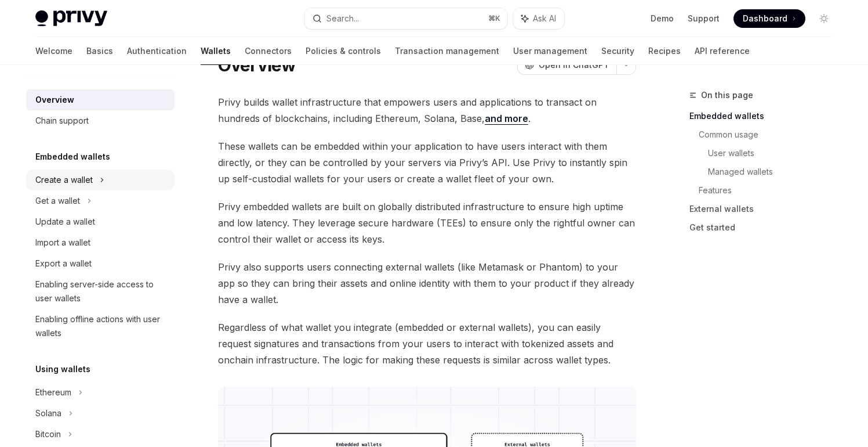 This screenshot has height=447, width=868. I want to click on h5: Using wallets, so click(63, 369).